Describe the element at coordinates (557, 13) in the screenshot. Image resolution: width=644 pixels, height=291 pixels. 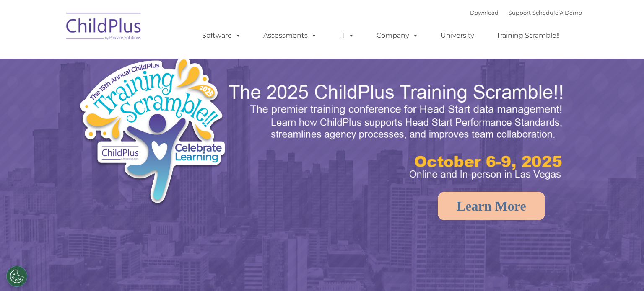
I see `a: Schedule A Demo` at that location.